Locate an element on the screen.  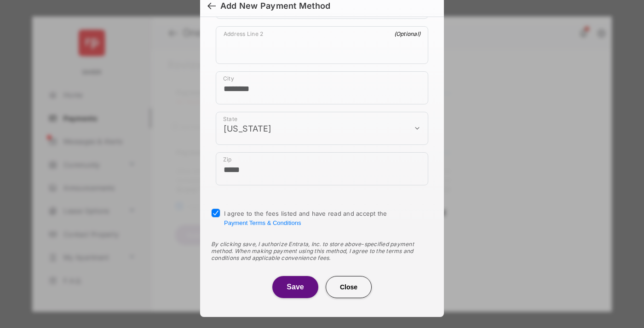
div: payment_method_screening[postal_addresses][postalCode] is located at coordinates (322, 169).